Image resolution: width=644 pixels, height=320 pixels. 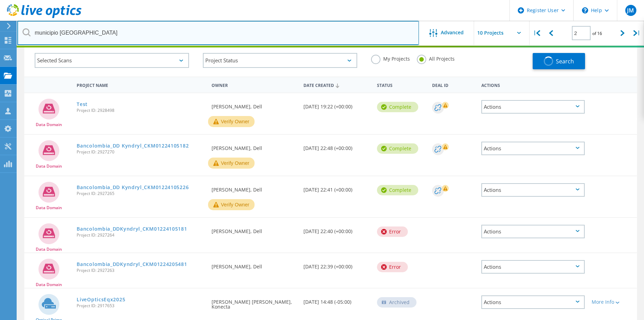 I want to click on div: Project Name, so click(x=141, y=84).